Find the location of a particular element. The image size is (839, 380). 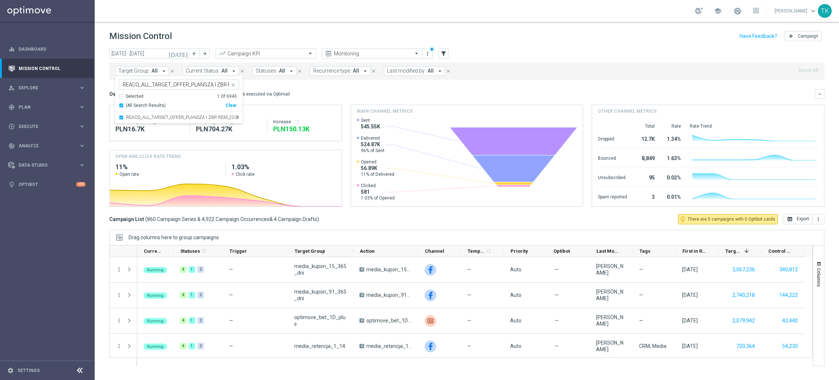

div: 3 is located at coordinates (645, 196).